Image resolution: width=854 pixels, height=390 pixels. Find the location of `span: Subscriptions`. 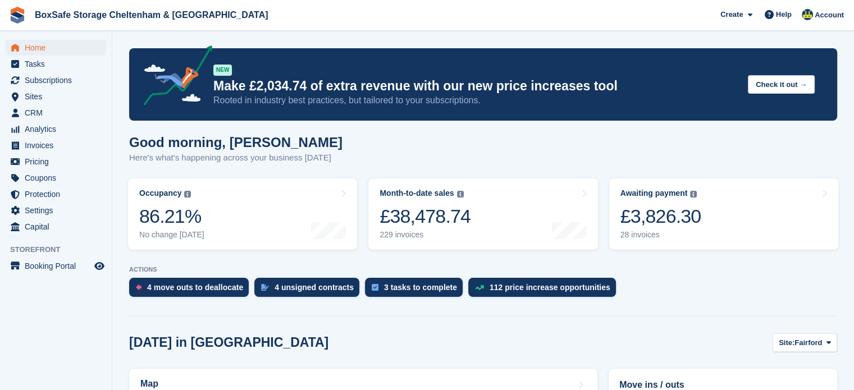

span: Subscriptions is located at coordinates (58, 80).